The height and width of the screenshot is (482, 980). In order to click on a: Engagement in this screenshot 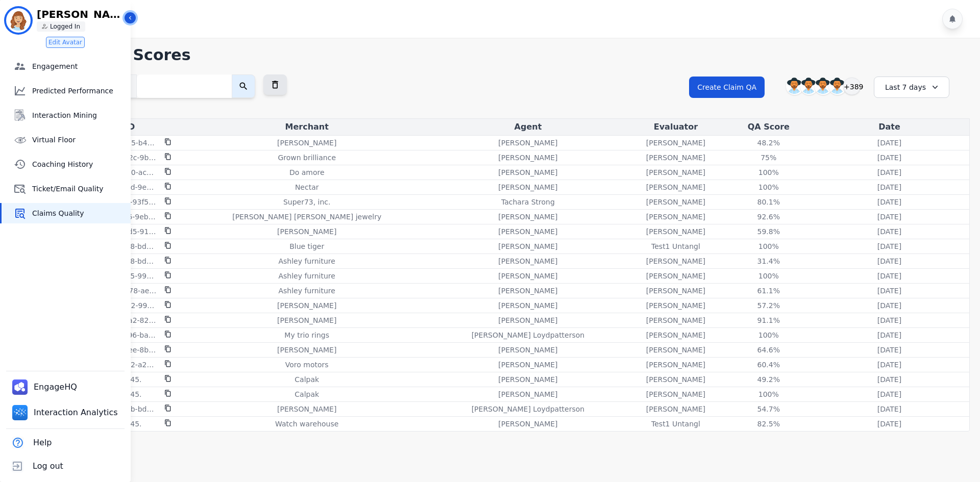, I will do `click(66, 66)`.